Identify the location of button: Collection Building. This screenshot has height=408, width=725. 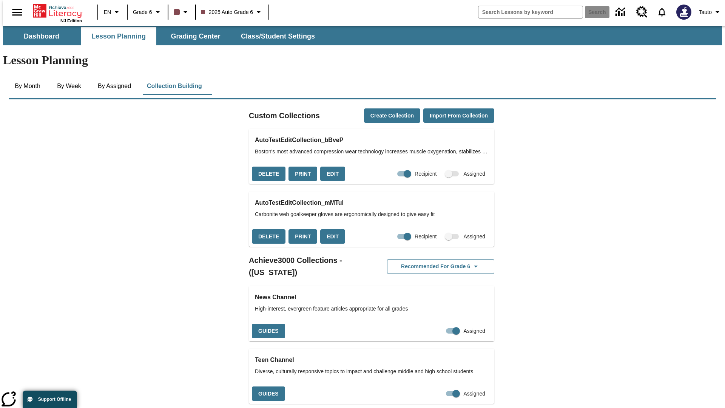
(174, 86).